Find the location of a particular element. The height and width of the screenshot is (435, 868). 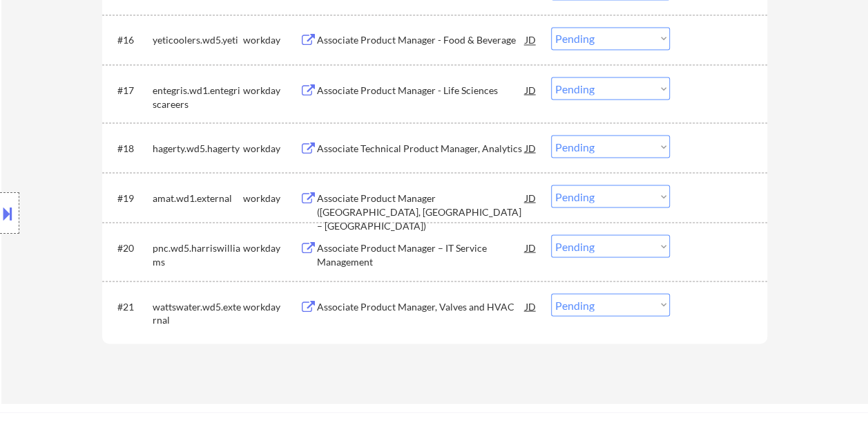

div: #17 is located at coordinates (129, 90).